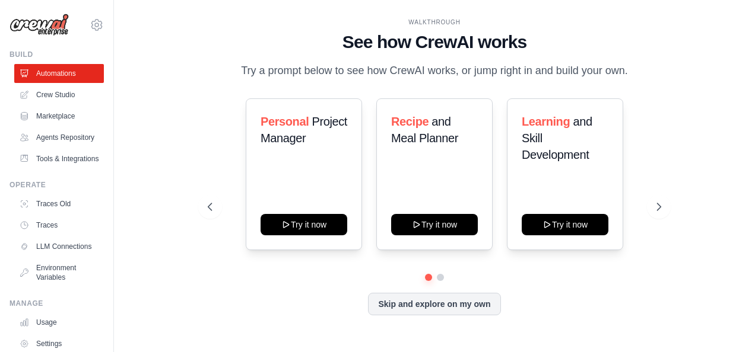 The image size is (755, 352). What do you see at coordinates (59, 138) in the screenshot?
I see `a: Agents Repository` at bounding box center [59, 138].